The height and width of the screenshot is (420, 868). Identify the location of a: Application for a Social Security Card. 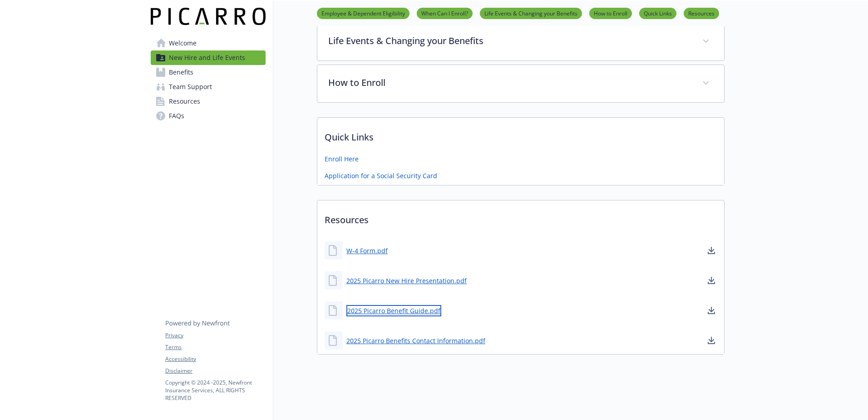
(380, 175).